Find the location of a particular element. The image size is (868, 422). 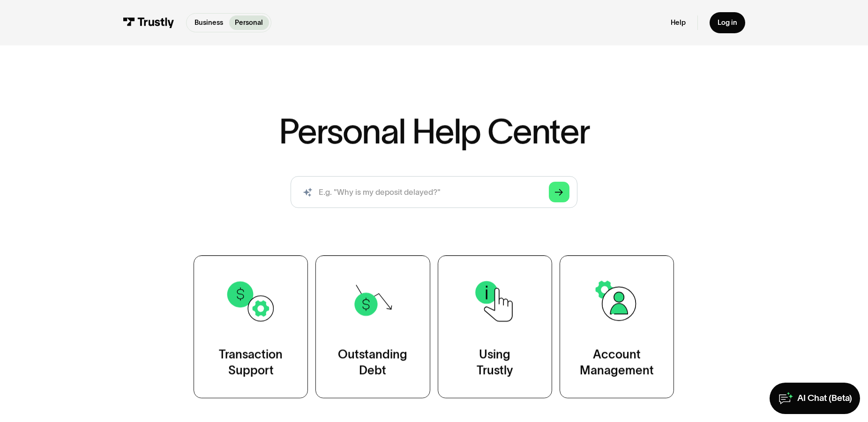

p: Personal is located at coordinates (249, 23).